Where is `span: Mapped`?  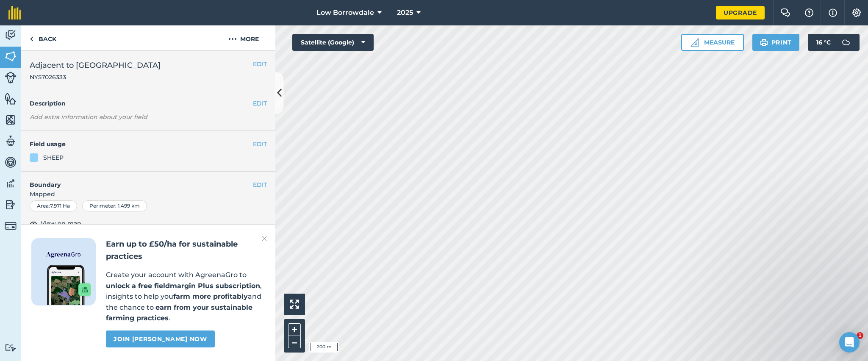
span: Mapped is located at coordinates (148, 194).